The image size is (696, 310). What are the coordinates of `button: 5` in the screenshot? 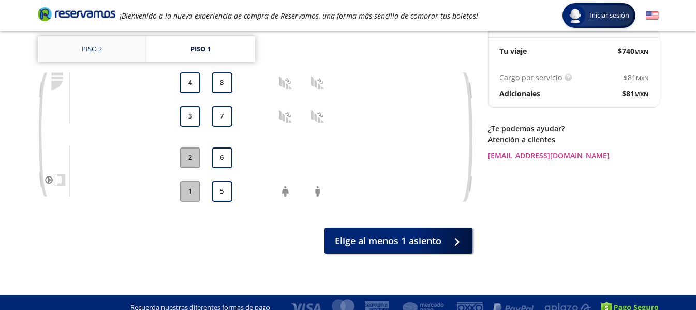 It's located at (222, 191).